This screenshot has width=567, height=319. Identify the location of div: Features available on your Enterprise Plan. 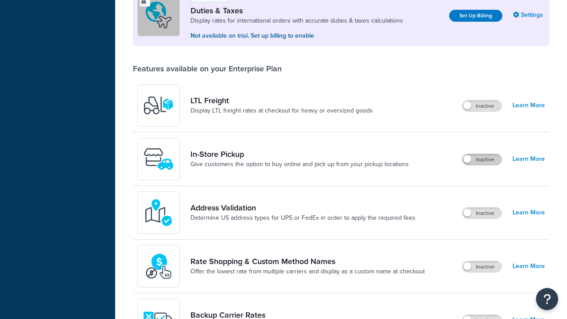
(207, 69).